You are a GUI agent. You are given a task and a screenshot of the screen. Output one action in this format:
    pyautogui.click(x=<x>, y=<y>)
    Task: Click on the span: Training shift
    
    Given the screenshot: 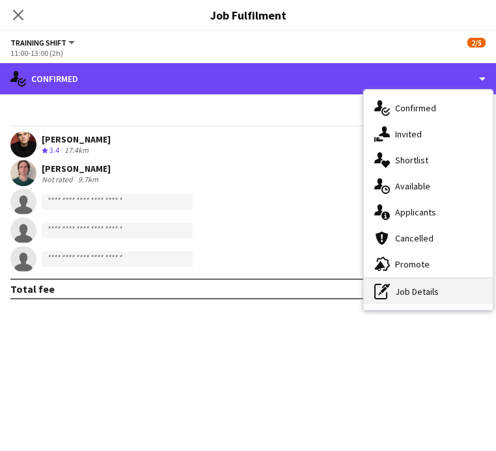 What is the action you would take?
    pyautogui.click(x=38, y=42)
    